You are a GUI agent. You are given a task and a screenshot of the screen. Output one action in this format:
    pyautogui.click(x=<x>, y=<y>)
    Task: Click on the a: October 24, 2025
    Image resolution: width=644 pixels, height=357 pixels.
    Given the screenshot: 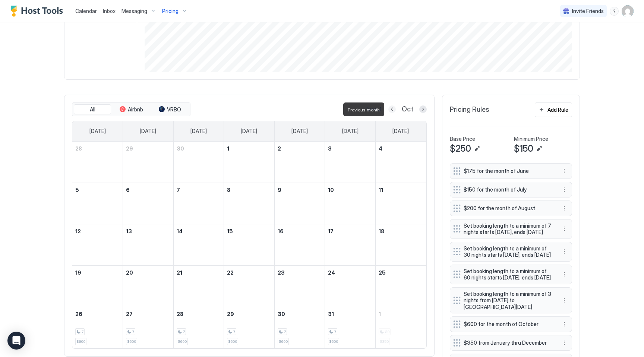 What is the action you would take?
    pyautogui.click(x=350, y=272)
    